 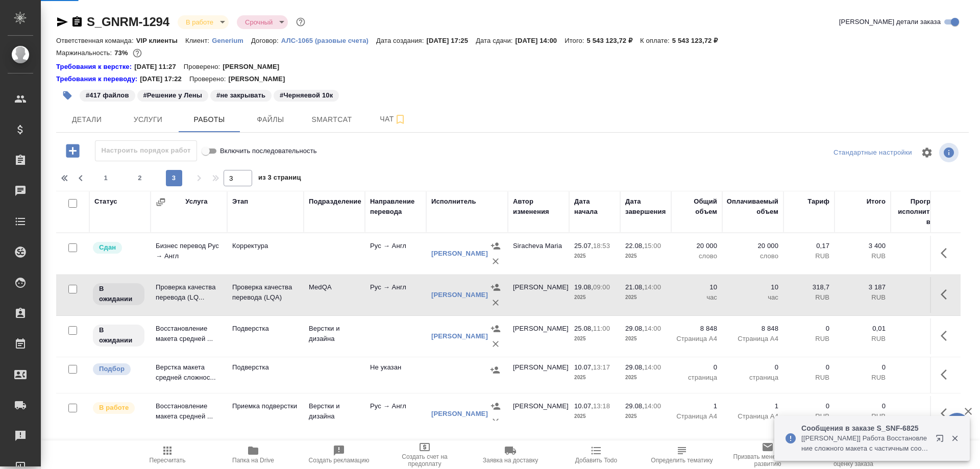 I want to click on p: 3 187, so click(x=862, y=288).